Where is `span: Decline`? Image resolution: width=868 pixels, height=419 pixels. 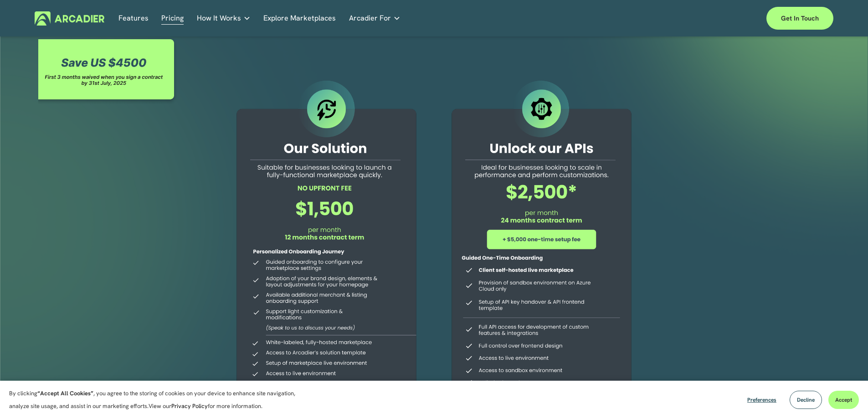 span: Decline is located at coordinates (805, 400).